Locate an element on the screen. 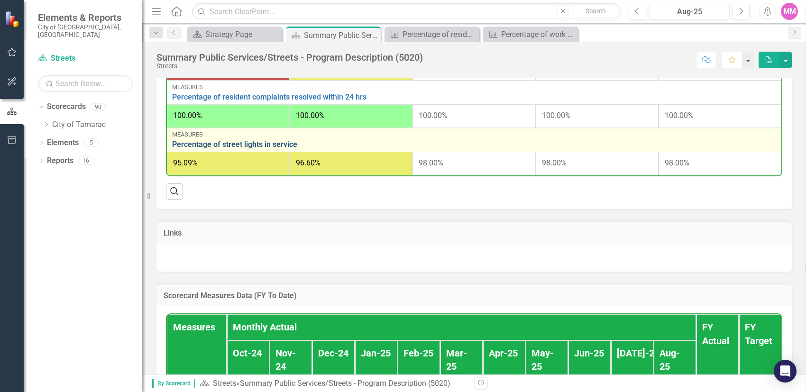 The height and width of the screenshot is (392, 806). h3: Links is located at coordinates (474, 233).